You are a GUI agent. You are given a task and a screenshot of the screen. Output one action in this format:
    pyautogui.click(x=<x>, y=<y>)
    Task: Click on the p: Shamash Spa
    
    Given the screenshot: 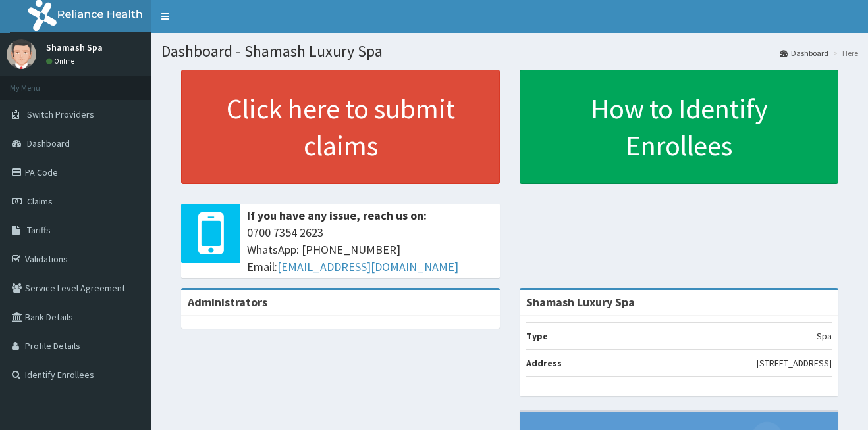 What is the action you would take?
    pyautogui.click(x=75, y=47)
    